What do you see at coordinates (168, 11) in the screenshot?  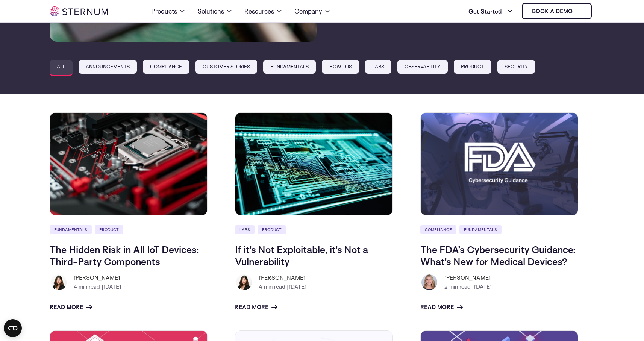 I see `a: Products` at bounding box center [168, 11].